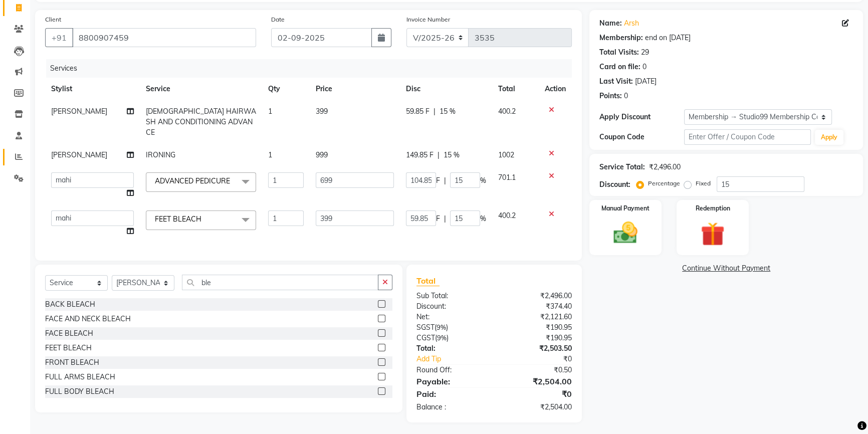 This screenshot has width=868, height=434. I want to click on div: FACE BLEACH, so click(69, 333).